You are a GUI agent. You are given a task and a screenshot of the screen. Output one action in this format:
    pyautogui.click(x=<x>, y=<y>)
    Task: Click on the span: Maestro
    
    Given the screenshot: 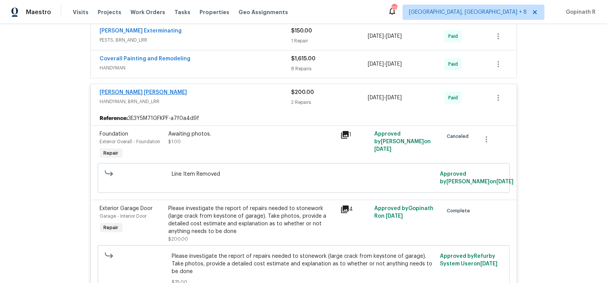 What is the action you would take?
    pyautogui.click(x=39, y=12)
    